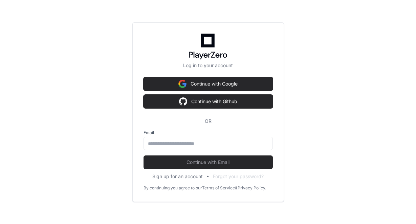 This screenshot has width=416, height=224. Describe the element at coordinates (208, 101) in the screenshot. I see `button: Continue with Github` at that location.